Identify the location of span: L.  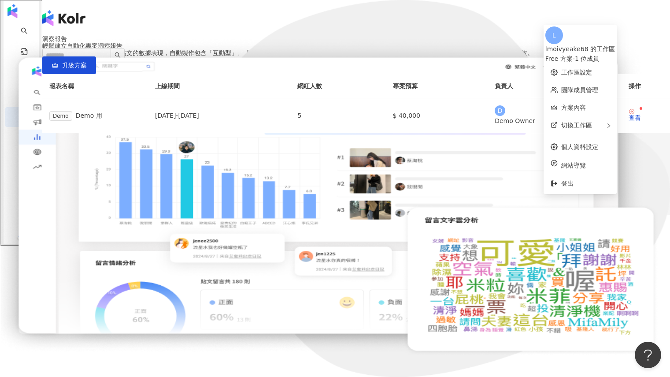
(554, 35).